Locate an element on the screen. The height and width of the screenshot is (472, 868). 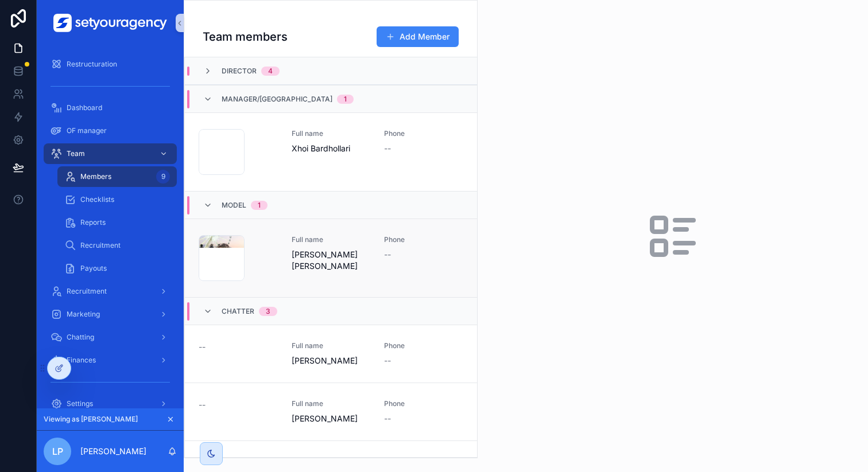
a: Payouts is located at coordinates (117, 269).